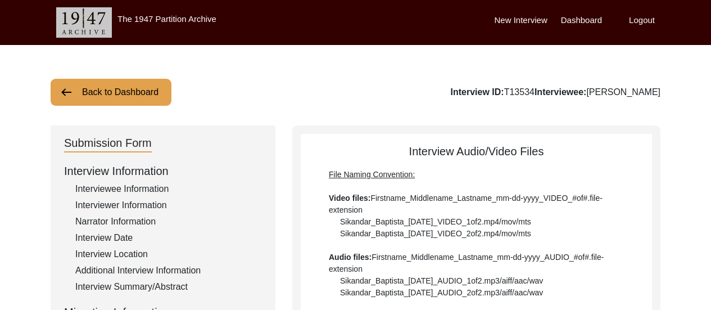  I want to click on span: File Naming Convention:, so click(371, 174).